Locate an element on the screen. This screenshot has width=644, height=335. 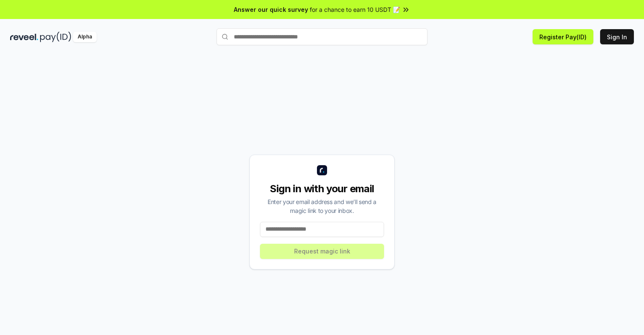
span: Answer our quick survey is located at coordinates (271, 9).